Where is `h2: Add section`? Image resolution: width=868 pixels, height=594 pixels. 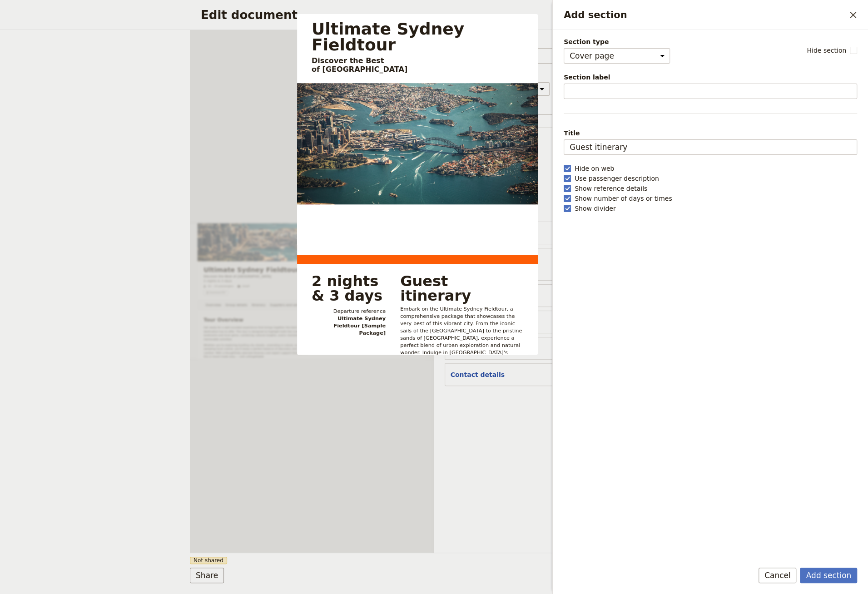 h2: Add section is located at coordinates (704, 15).